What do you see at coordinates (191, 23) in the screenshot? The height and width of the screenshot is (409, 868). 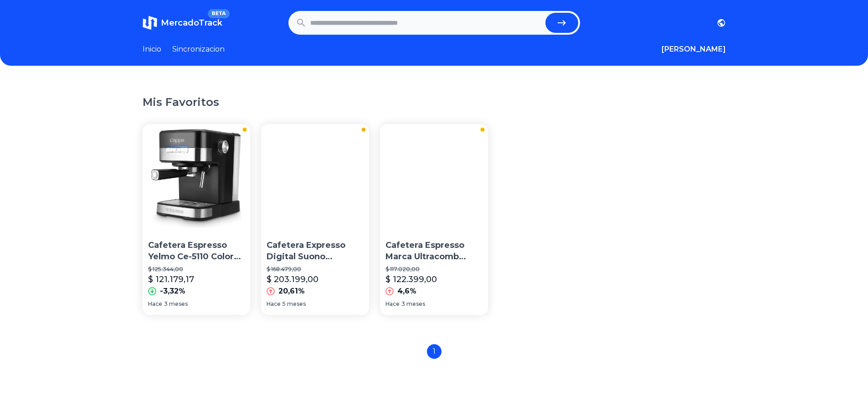 I see `span: MercadoTrack` at bounding box center [191, 23].